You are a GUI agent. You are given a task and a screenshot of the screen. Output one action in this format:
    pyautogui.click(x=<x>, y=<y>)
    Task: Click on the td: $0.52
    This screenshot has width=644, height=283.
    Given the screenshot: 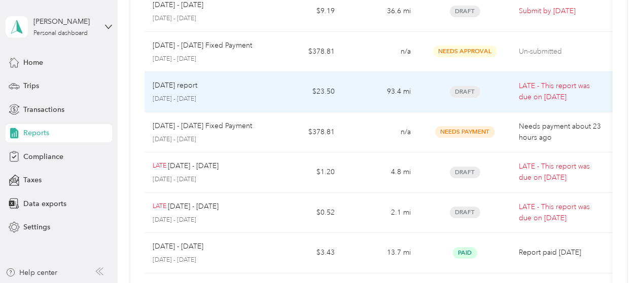 What is the action you would take?
    pyautogui.click(x=305, y=213)
    